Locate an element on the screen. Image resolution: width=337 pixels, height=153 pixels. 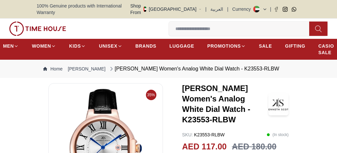
a: PROMOTIONS is located at coordinates (226, 46).